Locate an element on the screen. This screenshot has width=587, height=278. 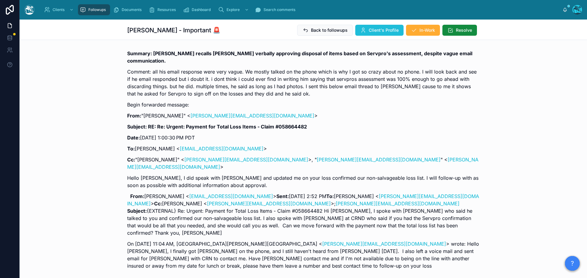
img: App logo is located at coordinates (29, 10).